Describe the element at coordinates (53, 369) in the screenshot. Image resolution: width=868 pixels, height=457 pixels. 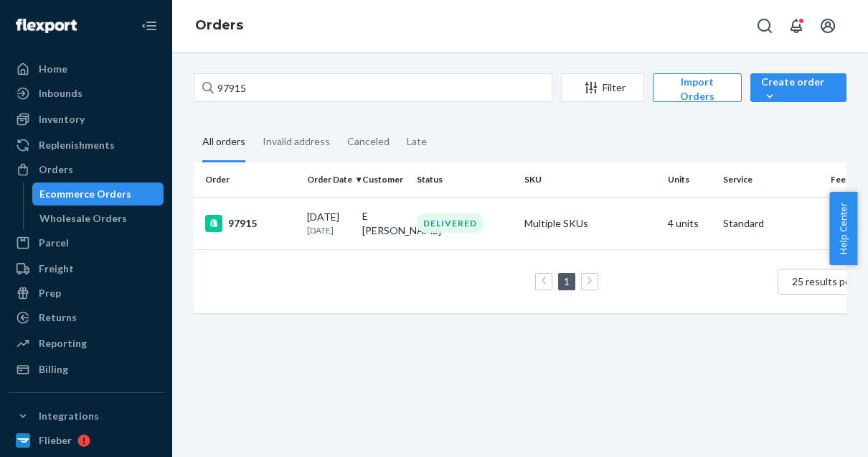
I see `div: Billing` at that location.